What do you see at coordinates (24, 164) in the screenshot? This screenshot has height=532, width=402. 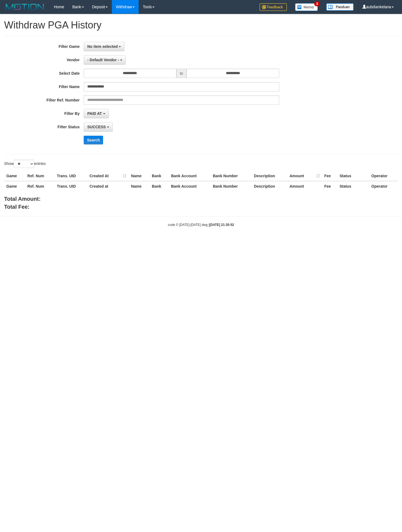 I see `select: Showentries` at bounding box center [24, 164].